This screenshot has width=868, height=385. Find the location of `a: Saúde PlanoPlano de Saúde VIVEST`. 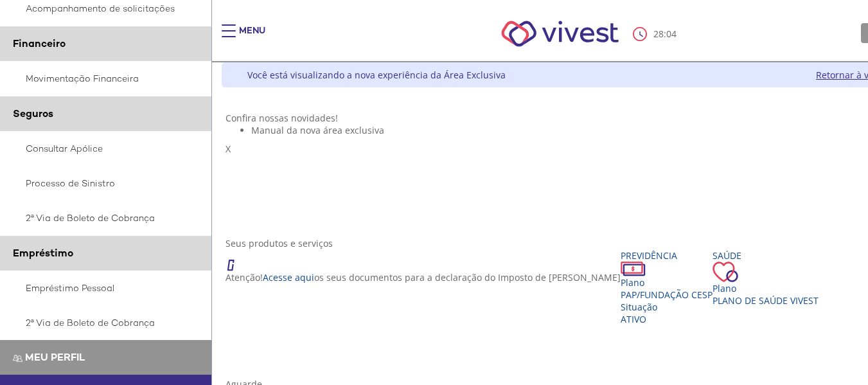

a: Saúde PlanoPlano de Saúde VIVEST is located at coordinates (765, 278).